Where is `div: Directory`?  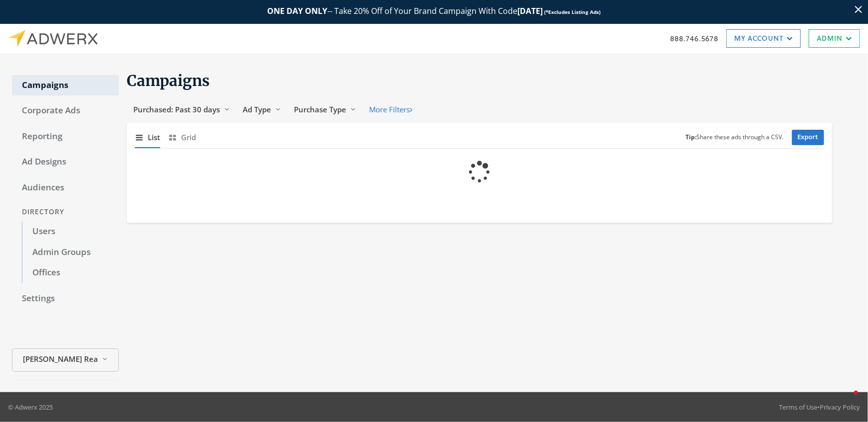
div: Directory is located at coordinates (65, 211).